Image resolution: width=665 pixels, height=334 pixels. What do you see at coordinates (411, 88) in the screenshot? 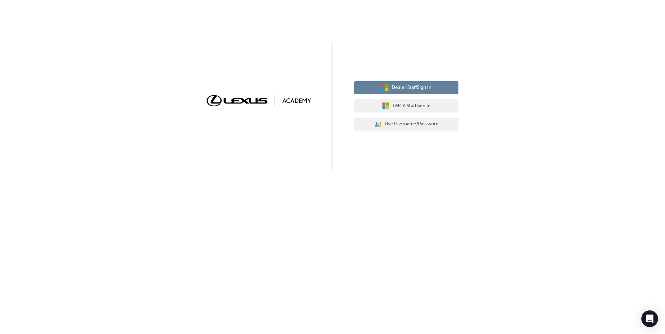
I see `span: Dealer Staff Sign In` at bounding box center [411, 88].